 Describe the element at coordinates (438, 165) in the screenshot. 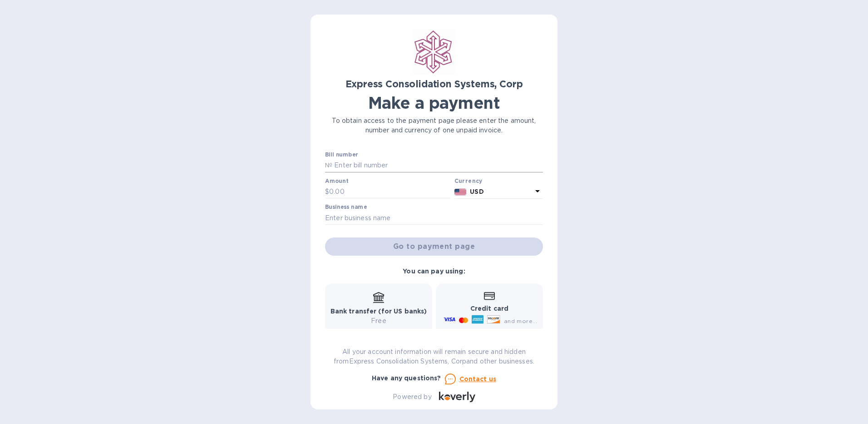

I see `input: Enter bill number` at that location.